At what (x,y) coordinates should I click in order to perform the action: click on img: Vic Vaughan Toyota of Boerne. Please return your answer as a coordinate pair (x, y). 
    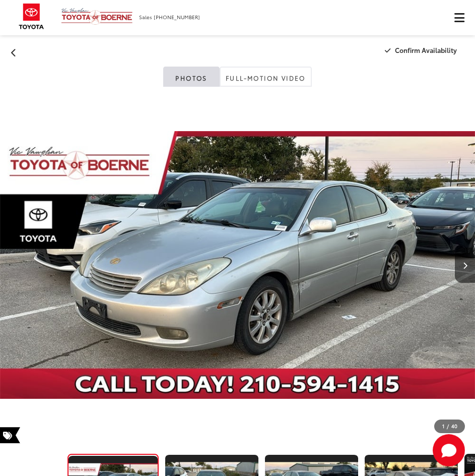
    Looking at the image, I should click on (97, 16).